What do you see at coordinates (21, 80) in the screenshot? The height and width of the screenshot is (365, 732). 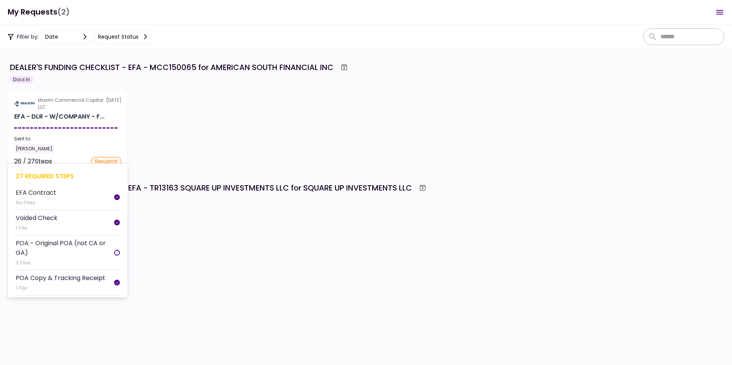 I see `div: Docs In` at bounding box center [21, 80].